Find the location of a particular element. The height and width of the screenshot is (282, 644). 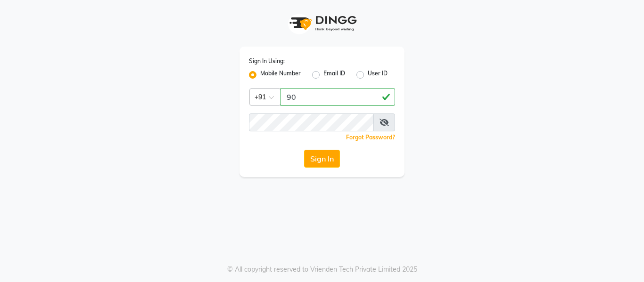

label: Sign In Using: is located at coordinates (267, 61).